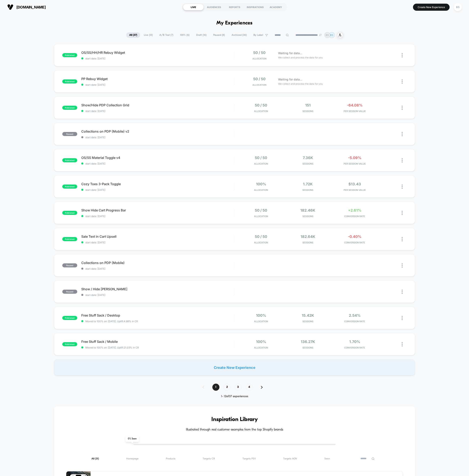 The image size is (469, 476). I want to click on span: Show/Hide PDP Collection Grid, so click(158, 105).